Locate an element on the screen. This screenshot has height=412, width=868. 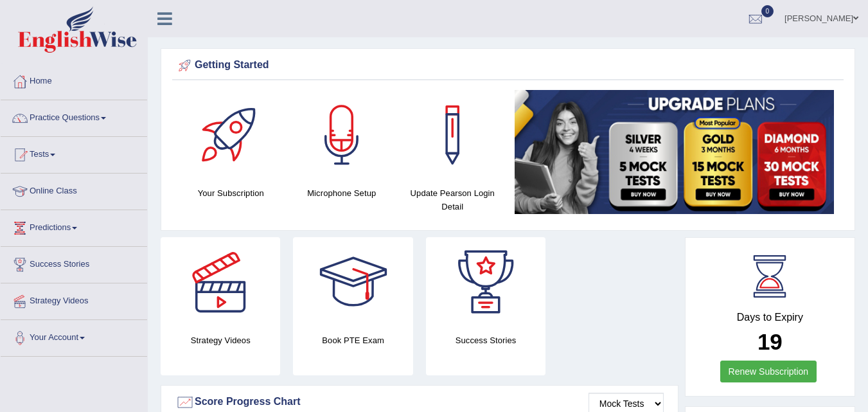
a: Online Class is located at coordinates (74, 190).